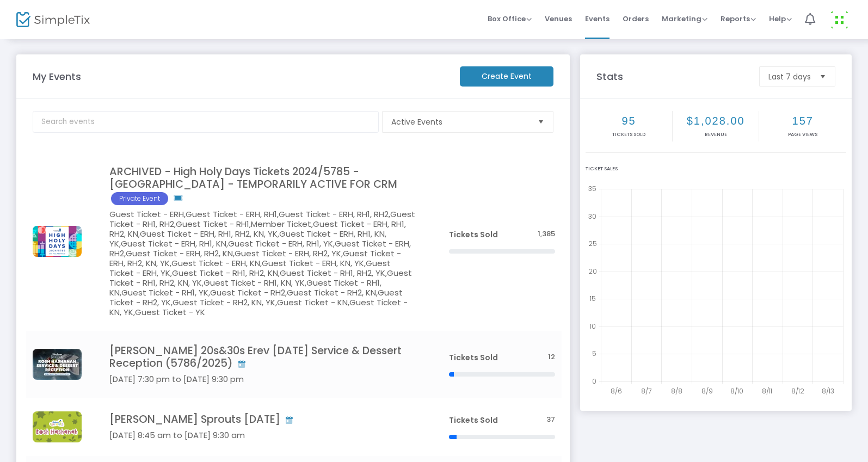 This screenshot has width=868, height=462. Describe the element at coordinates (592, 215) in the screenshot. I see `text: 30` at that location.